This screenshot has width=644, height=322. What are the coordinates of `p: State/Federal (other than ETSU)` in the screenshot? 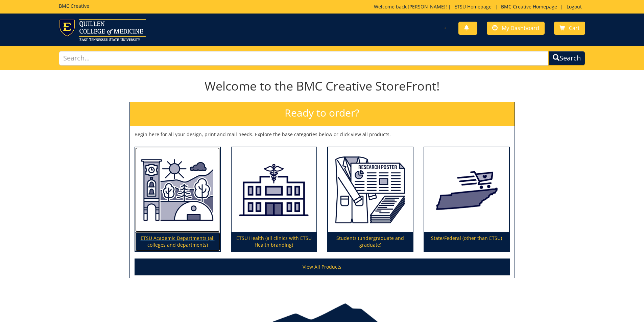 It's located at (466, 241).